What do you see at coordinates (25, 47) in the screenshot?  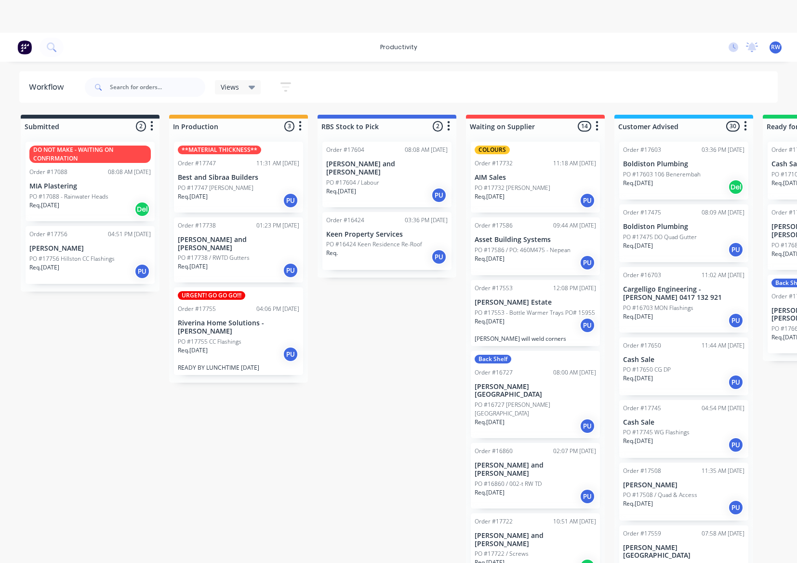 I see `img: Factory` at bounding box center [25, 47].